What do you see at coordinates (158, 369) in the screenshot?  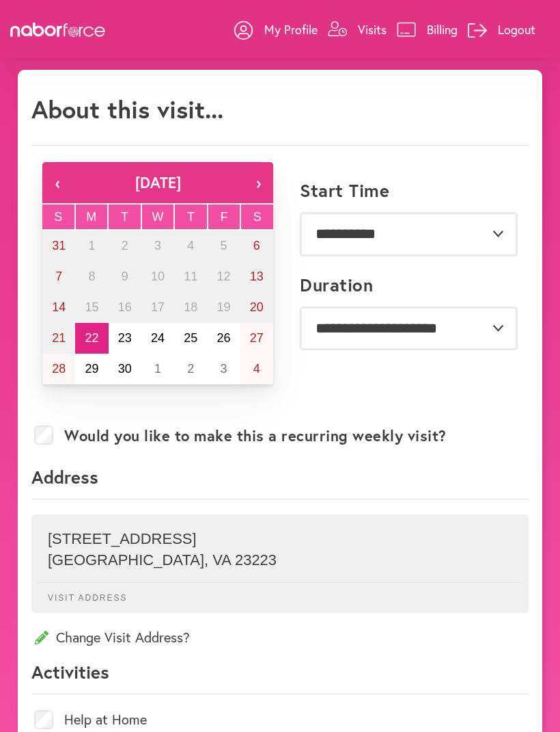 I see `button: October 1, 2025` at bounding box center [158, 369].